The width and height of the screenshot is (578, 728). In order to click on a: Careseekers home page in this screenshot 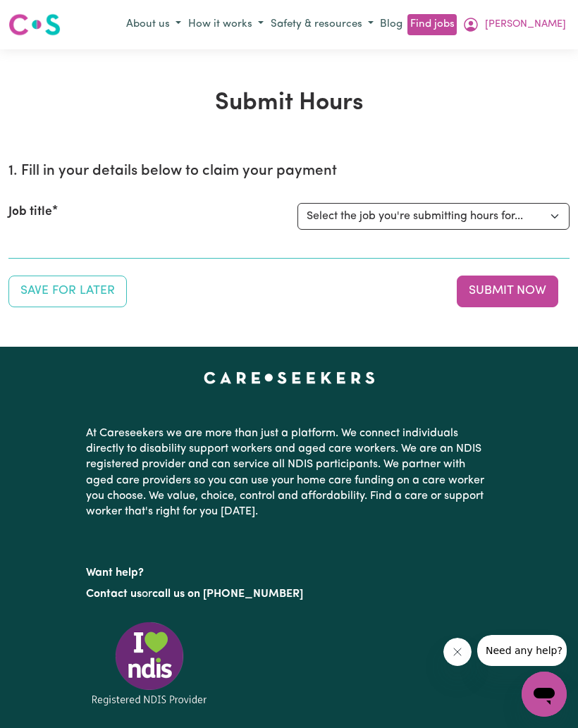, I will do `click(289, 378)`.